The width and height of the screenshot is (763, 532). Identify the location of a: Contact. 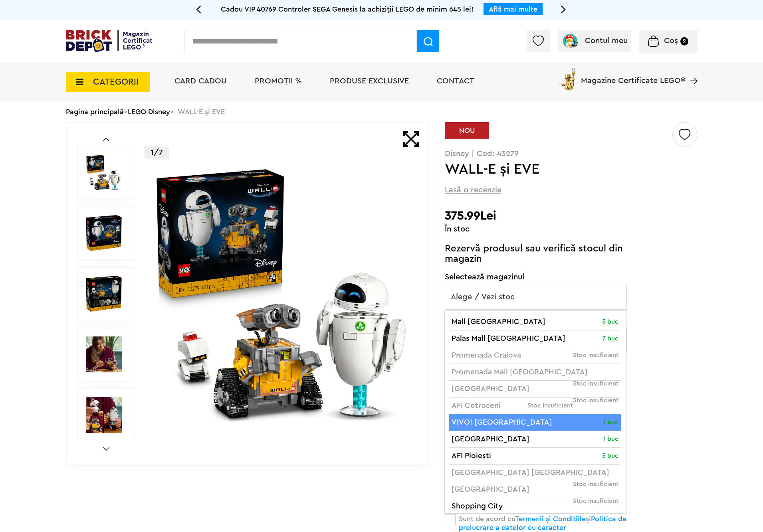
(456, 81).